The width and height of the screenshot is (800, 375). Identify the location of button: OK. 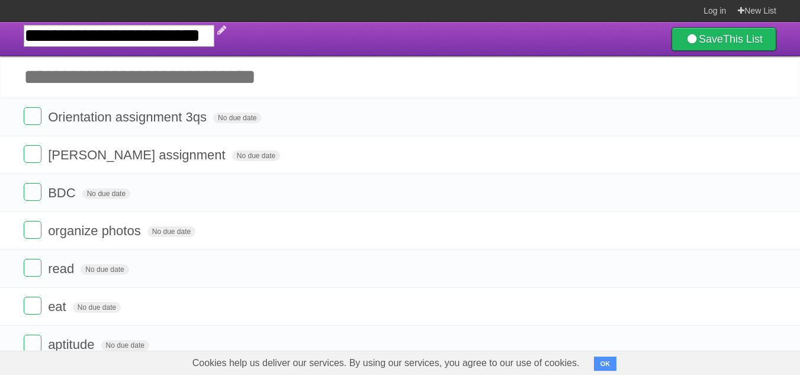
(605, 364).